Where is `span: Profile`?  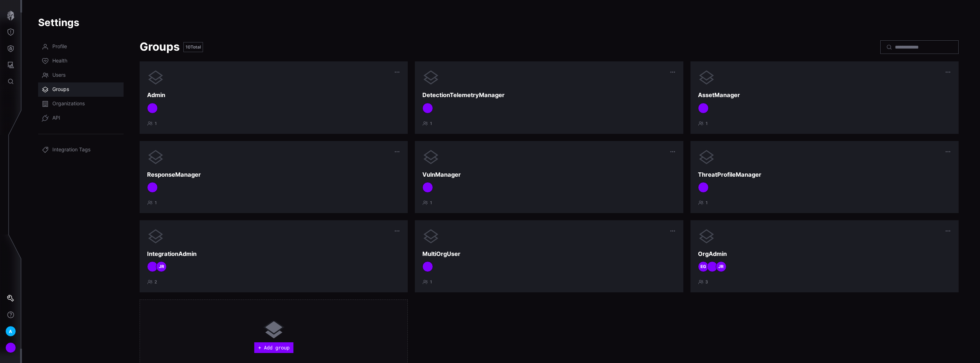
span: Profile is located at coordinates (59, 47).